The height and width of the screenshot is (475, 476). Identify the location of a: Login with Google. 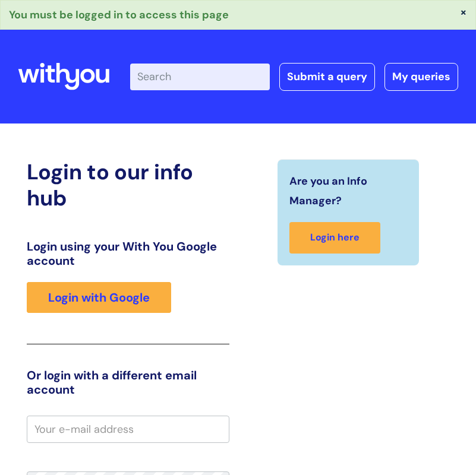
(99, 298).